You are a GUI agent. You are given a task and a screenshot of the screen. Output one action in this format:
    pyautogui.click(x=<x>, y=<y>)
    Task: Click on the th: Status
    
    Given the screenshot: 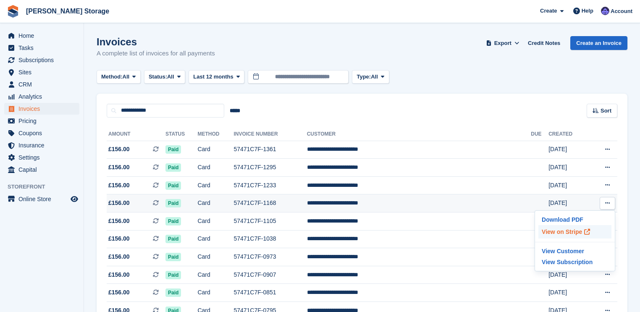 What is the action you would take?
    pyautogui.click(x=181, y=134)
    